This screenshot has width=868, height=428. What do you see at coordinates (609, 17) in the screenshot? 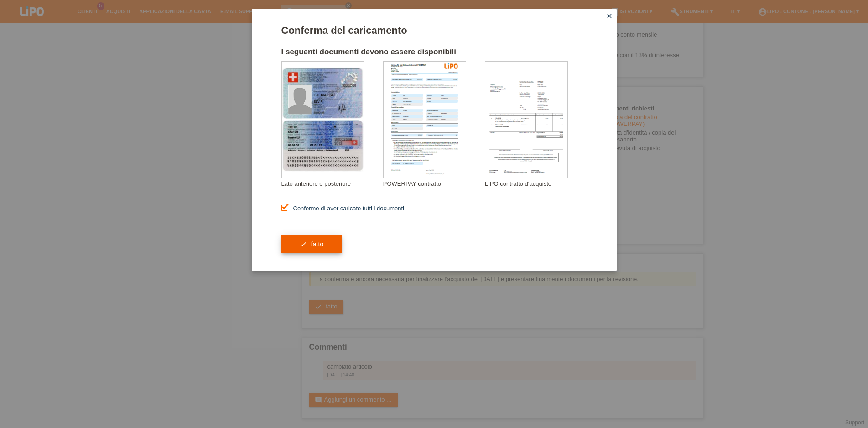
I see `a: close` at bounding box center [609, 17].